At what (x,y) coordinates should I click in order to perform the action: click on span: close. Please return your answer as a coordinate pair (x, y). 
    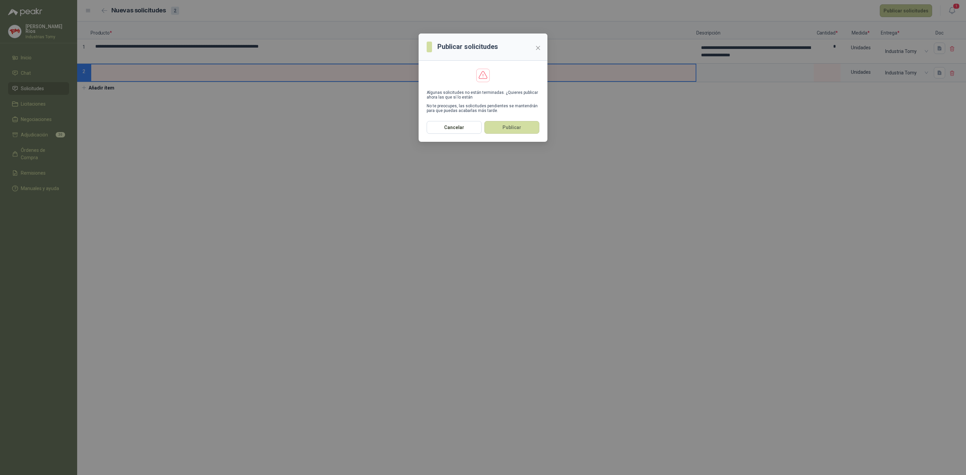
    Looking at the image, I should click on (538, 48).